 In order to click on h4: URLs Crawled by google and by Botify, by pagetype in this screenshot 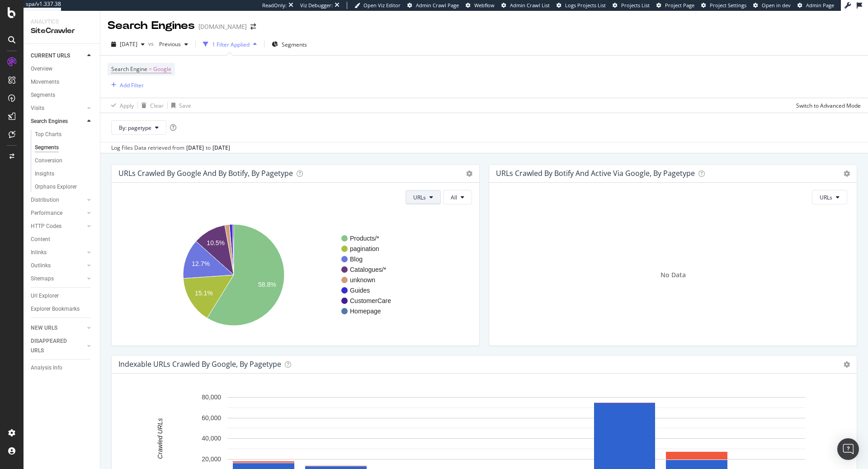, I will do `click(206, 173)`.